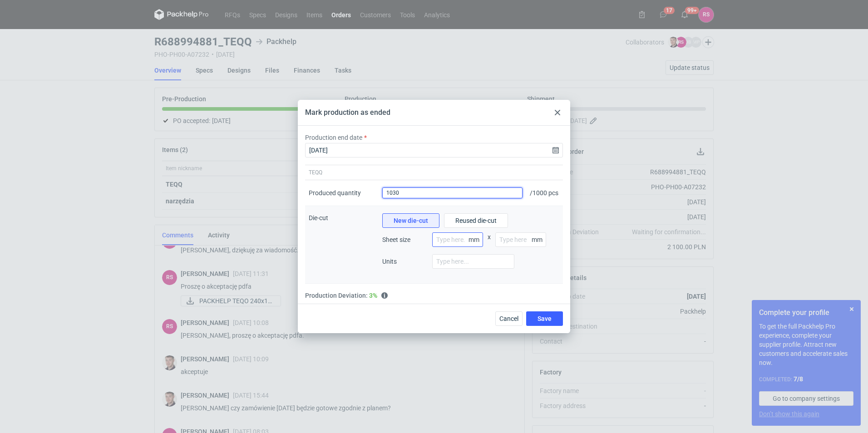 The height and width of the screenshot is (433, 868). Describe the element at coordinates (373, 296) in the screenshot. I see `span: Good` at that location.